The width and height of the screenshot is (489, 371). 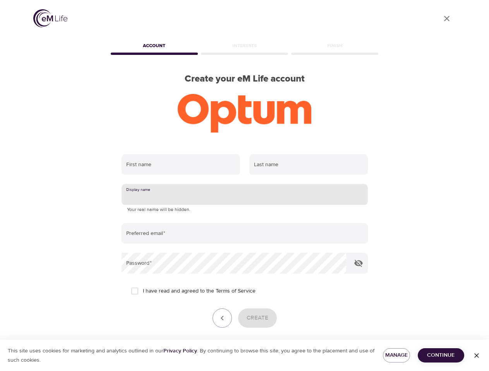 What do you see at coordinates (441, 356) in the screenshot?
I see `button: Continue` at bounding box center [441, 356].